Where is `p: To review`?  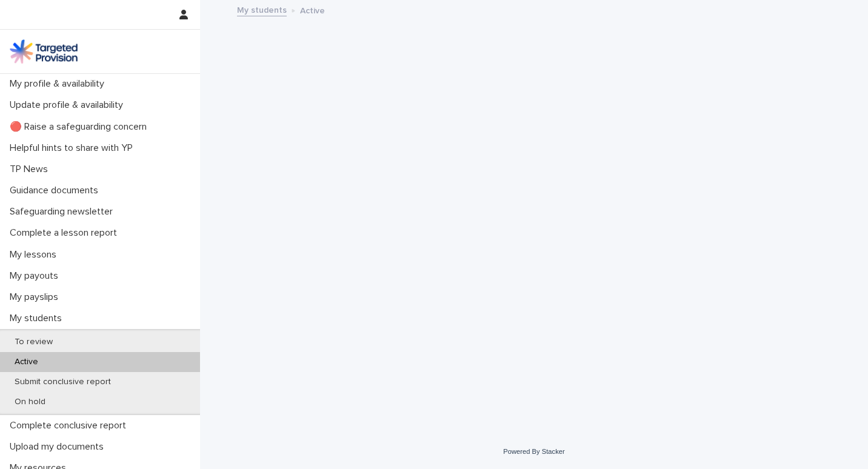 p: To review is located at coordinates (34, 342).